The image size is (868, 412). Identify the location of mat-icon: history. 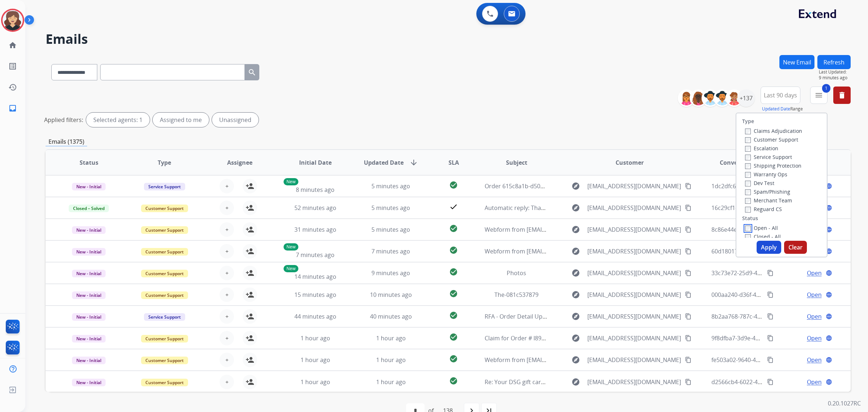
(13, 87).